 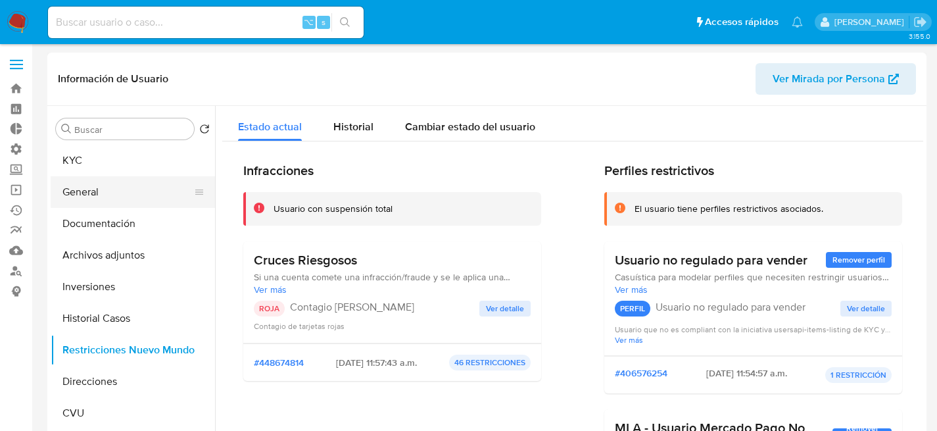 What do you see at coordinates (205, 131) in the screenshot?
I see `button: Volver al orden por defecto` at bounding box center [205, 131].